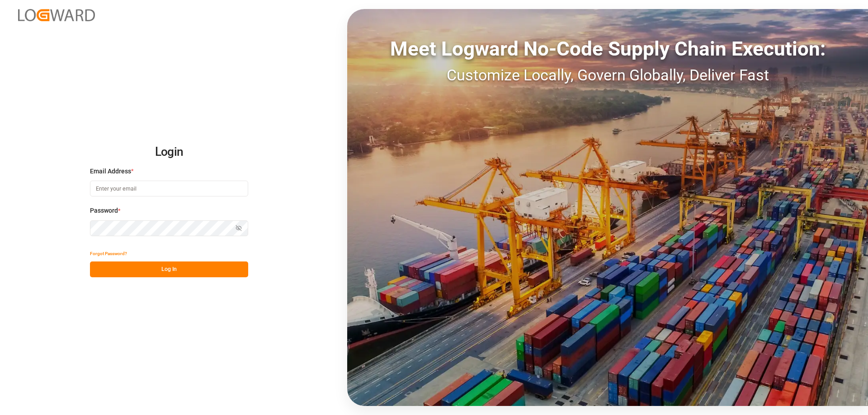  I want to click on button: Forgot Password?, so click(108, 254).